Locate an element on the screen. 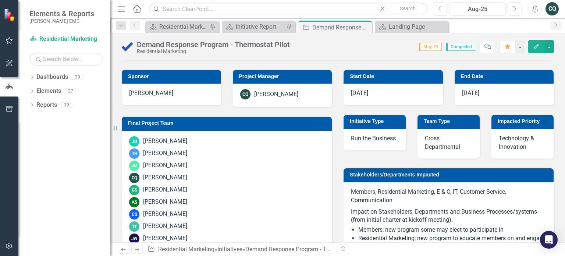 Image resolution: width=565 pixels, height=256 pixels. h3: Sponsor is located at coordinates (173, 76).